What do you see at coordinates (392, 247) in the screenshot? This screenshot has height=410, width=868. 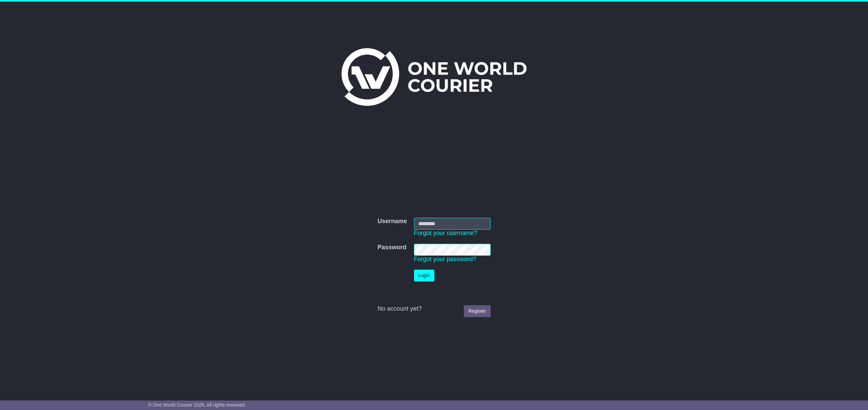 I see `label: Password` at bounding box center [392, 247].